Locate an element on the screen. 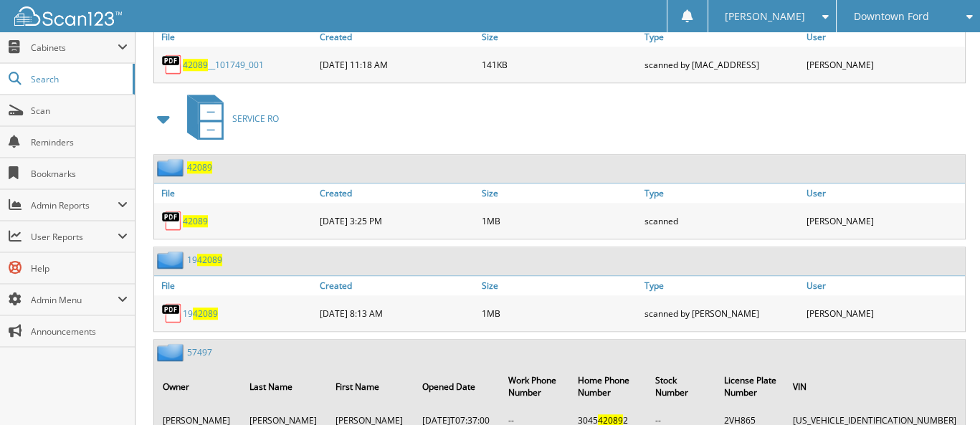 This screenshot has width=980, height=425. span: Downtown Ford is located at coordinates (891, 16).